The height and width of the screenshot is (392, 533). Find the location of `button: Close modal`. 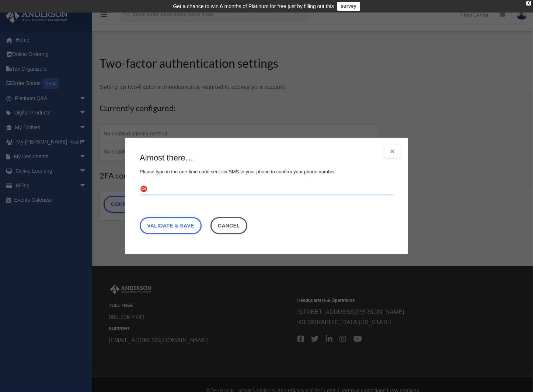

button: Close modal is located at coordinates (392, 152).